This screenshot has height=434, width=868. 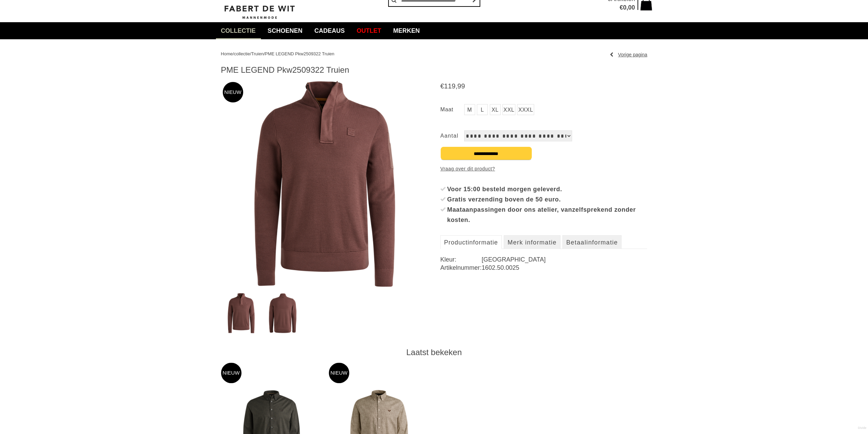 What do you see at coordinates (452, 136) in the screenshot?
I see `label: Aantal` at bounding box center [452, 136].